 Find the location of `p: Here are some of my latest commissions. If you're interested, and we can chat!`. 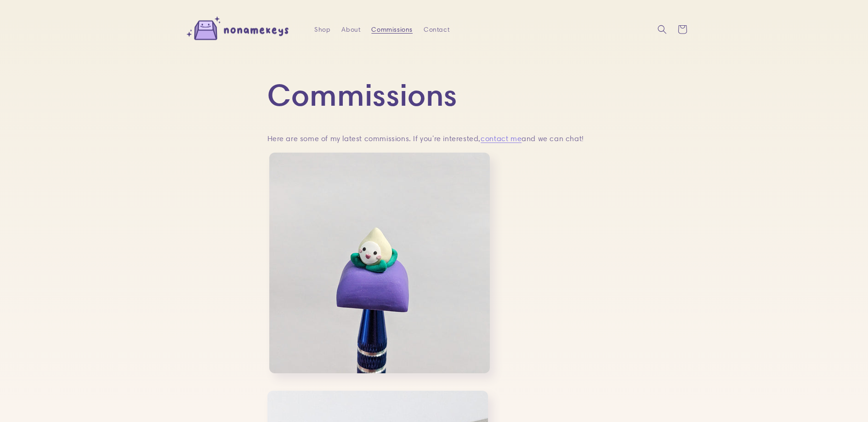

p: Here are some of my latest commissions. If you're interested, and we can chat! is located at coordinates (434, 139).